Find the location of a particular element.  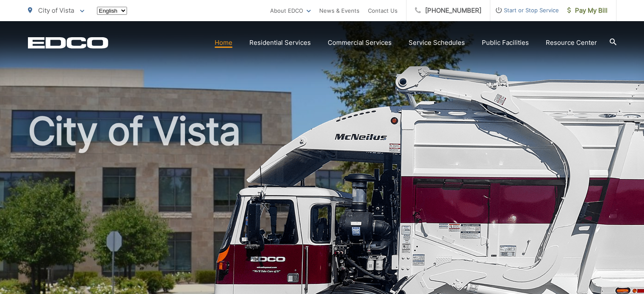

a: Service Schedules is located at coordinates (437, 43).